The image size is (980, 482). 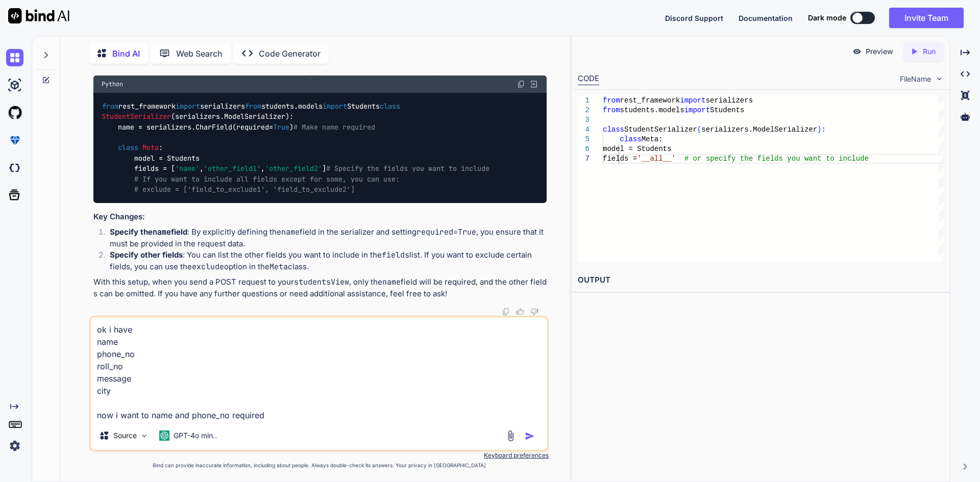 What do you see at coordinates (279, 267) in the screenshot?
I see `code: Meta` at bounding box center [279, 267].